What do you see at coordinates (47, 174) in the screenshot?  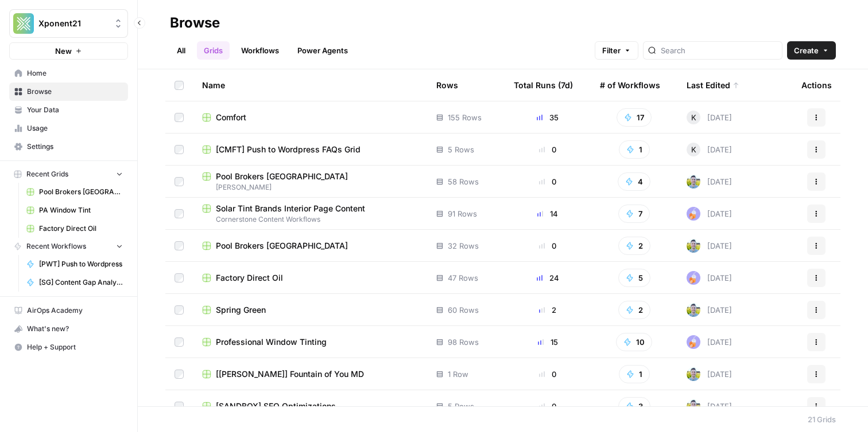 I see `span: Recent Grids` at bounding box center [47, 174].